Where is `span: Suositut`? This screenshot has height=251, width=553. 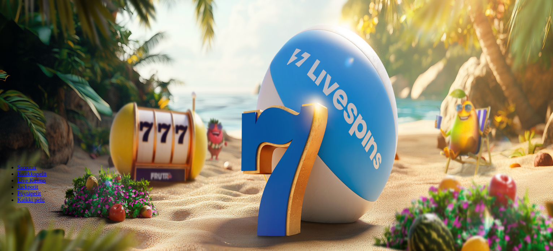
span: Suositut is located at coordinates (27, 167).